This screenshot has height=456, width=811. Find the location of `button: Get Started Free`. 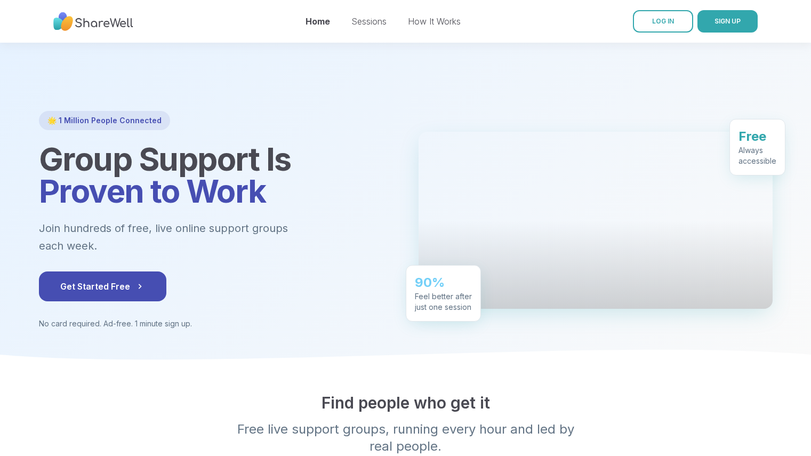

button: Get Started Free is located at coordinates (102, 286).